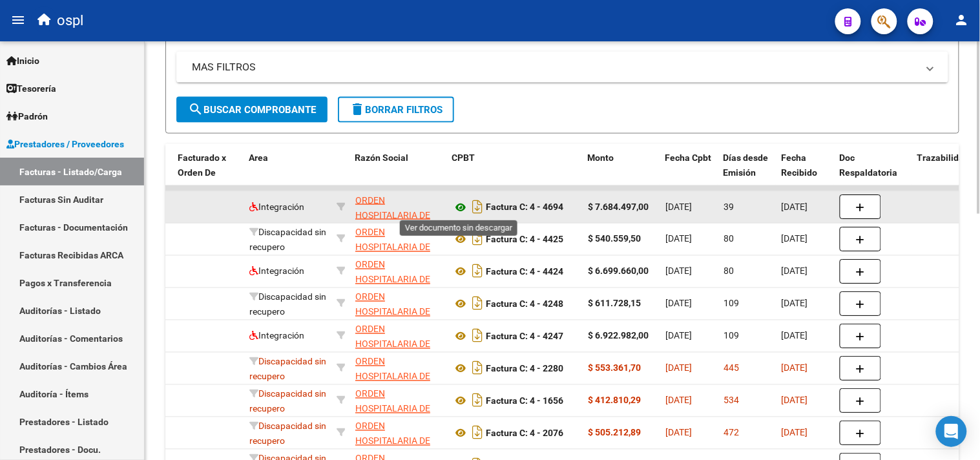 The width and height of the screenshot is (980, 460). I want to click on mat-expansion-panel-header: MAS FILTROS, so click(562, 67).